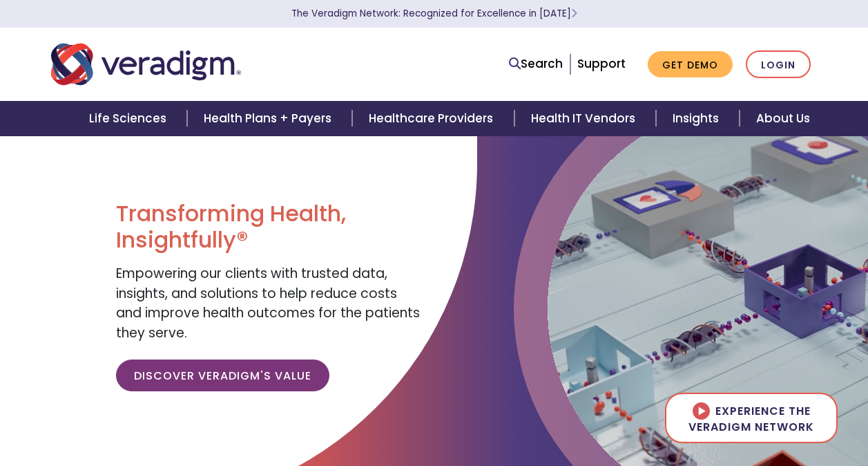 This screenshot has height=466, width=868. Describe the element at coordinates (269, 227) in the screenshot. I see `h1: Transforming Health, Insightfully®` at that location.